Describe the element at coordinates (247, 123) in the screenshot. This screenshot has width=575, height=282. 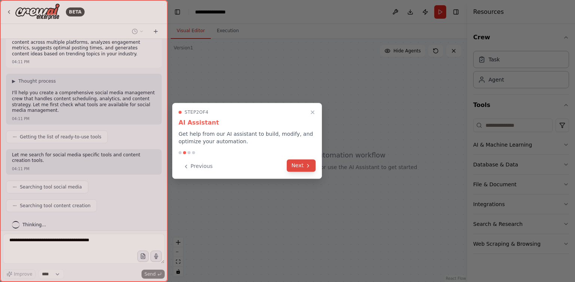
I see `h3: AI Assistant` at that location.